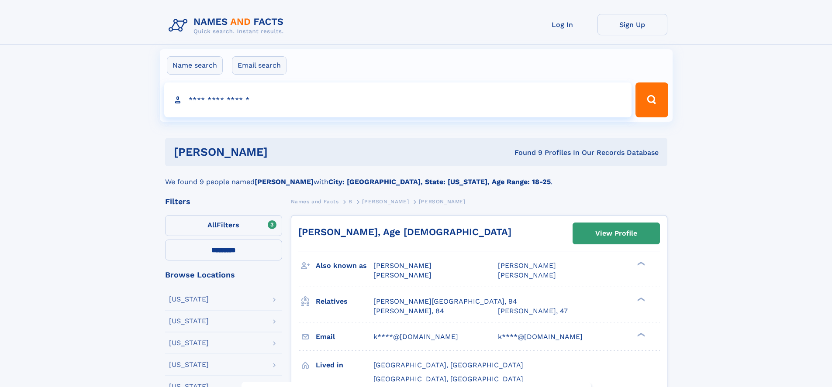 The width and height of the screenshot is (832, 387). I want to click on div: Browse Locations, so click(224, 275).